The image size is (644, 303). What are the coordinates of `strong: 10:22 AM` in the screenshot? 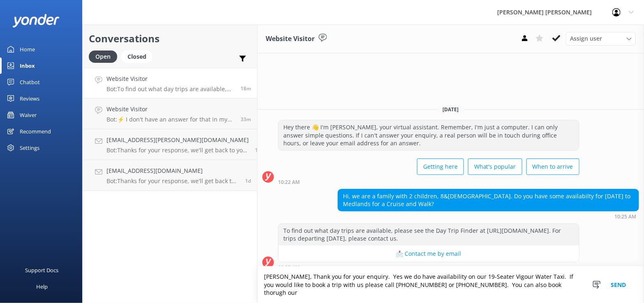 It's located at (289, 182).